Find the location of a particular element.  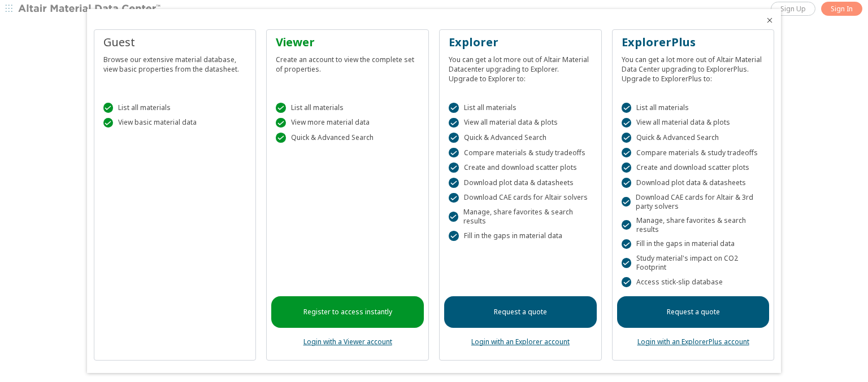

div: Guest is located at coordinates (175, 43).